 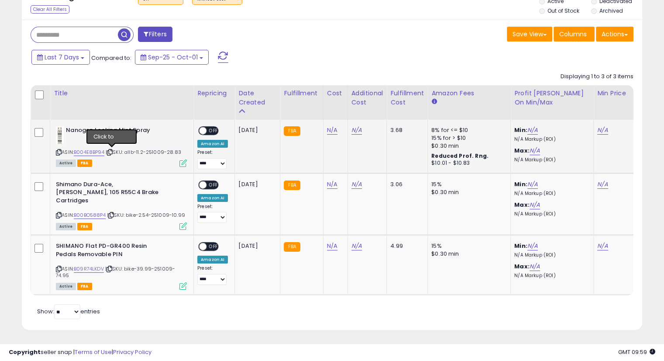 What do you see at coordinates (50, 9) in the screenshot?
I see `div: Clear All Filters` at bounding box center [50, 9].